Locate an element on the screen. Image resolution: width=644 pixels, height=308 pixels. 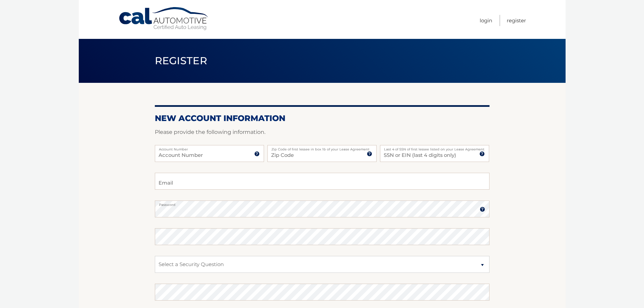
span: Register is located at coordinates (181, 61).